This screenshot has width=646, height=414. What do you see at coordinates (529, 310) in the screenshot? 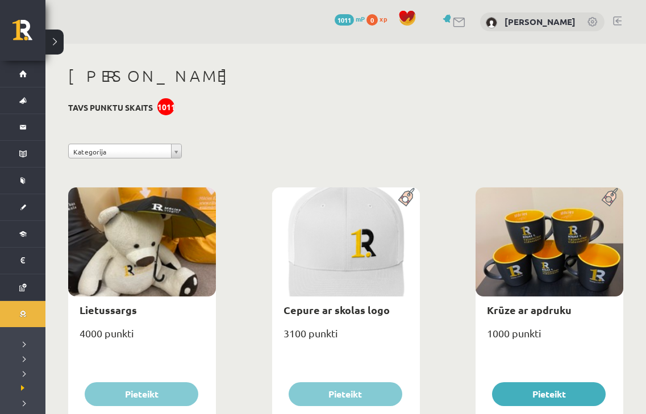
I see `a: Krūze ar apdruku` at bounding box center [529, 310].